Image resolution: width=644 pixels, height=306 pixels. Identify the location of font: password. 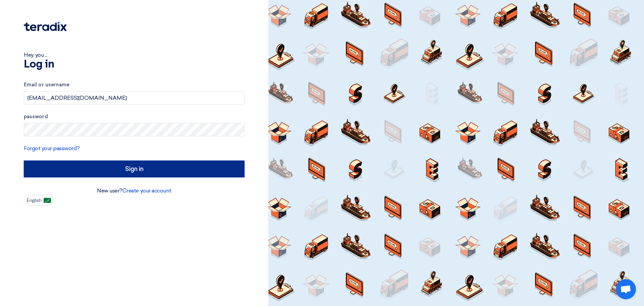
(36, 116).